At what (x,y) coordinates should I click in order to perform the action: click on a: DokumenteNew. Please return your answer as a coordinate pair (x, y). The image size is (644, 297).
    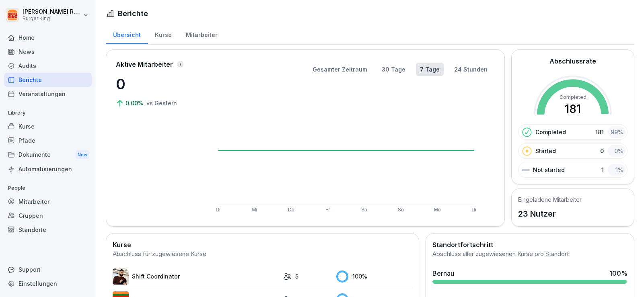
    Looking at the image, I should click on (48, 155).